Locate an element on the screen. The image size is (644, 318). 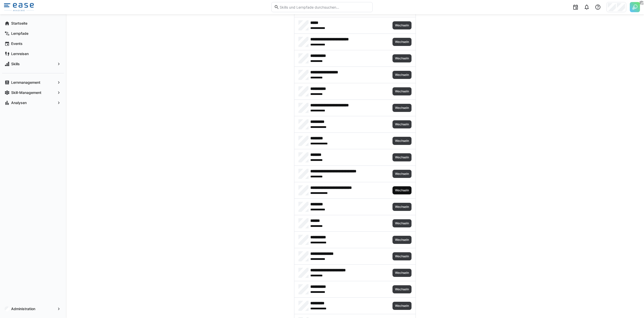
input: Skills und Lernpfade durchsuchen… is located at coordinates (324, 7).